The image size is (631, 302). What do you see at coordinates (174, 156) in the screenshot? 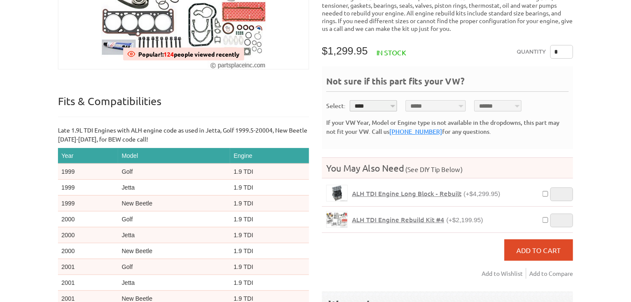
I see `th: Model` at bounding box center [174, 156].